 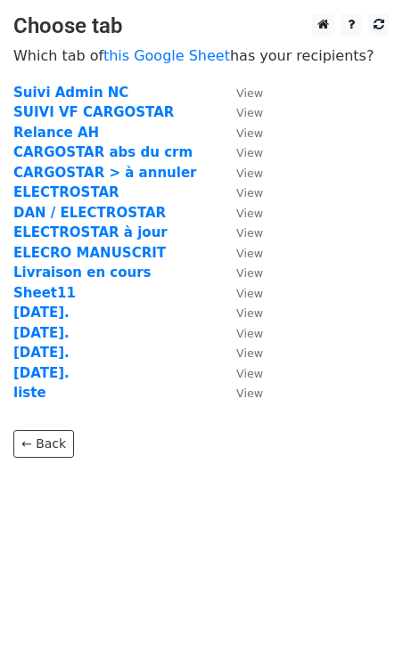 I want to click on a: Relance AH, so click(x=56, y=133).